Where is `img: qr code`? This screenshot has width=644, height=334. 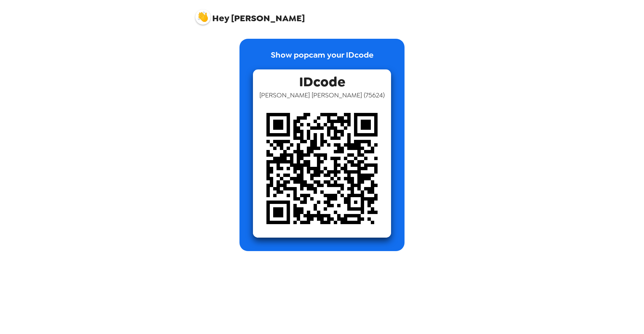 img: qr code is located at coordinates (322, 168).